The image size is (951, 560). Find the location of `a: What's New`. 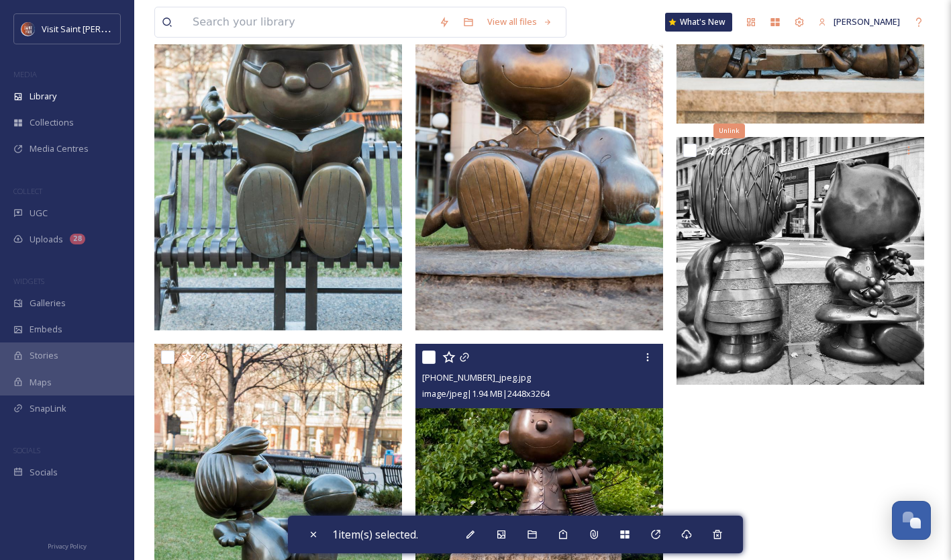

a: What's New is located at coordinates (699, 22).